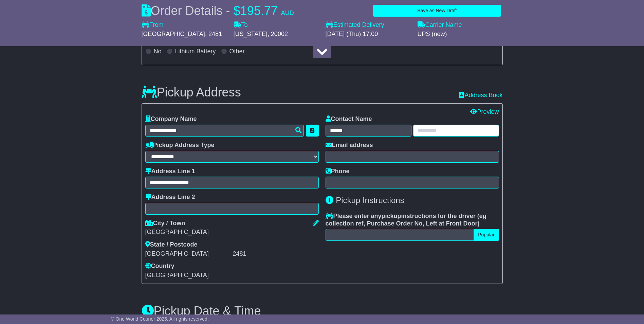 This screenshot has width=644, height=324. What do you see at coordinates (440, 25) in the screenshot?
I see `label: Carrier Name` at bounding box center [440, 25].